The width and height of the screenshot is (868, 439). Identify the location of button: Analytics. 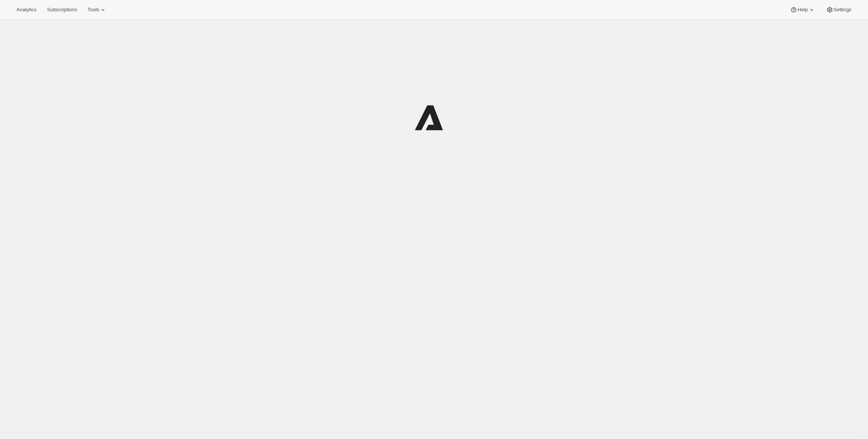
(26, 10).